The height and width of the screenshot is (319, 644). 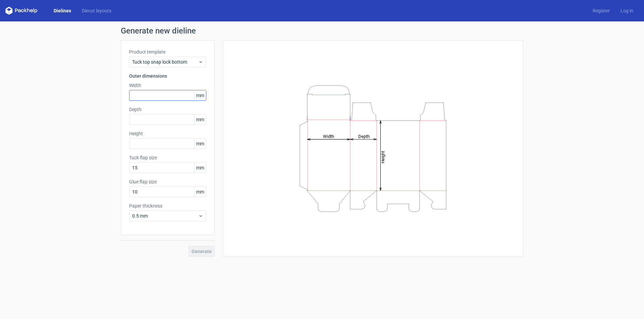 What do you see at coordinates (168, 206) in the screenshot?
I see `label: Paper thickness` at bounding box center [168, 206].